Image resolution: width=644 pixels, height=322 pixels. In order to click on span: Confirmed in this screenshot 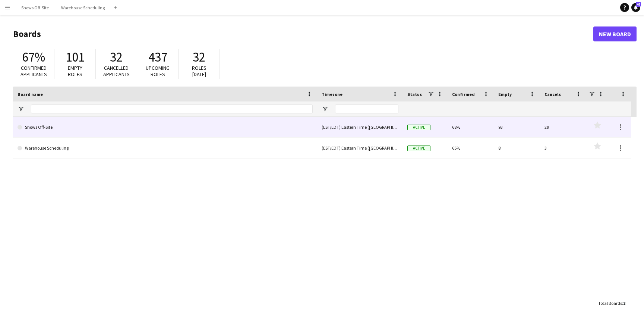, I will do `click(464, 94)`.